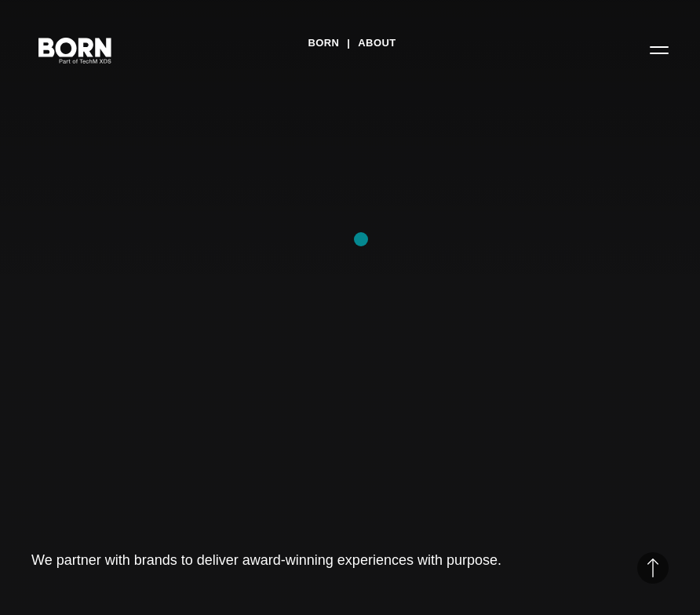 Image resolution: width=700 pixels, height=615 pixels. What do you see at coordinates (318, 560) in the screenshot?
I see `h1: We partner with brands to deliver award-winning experiences with purpose.` at bounding box center [318, 560].